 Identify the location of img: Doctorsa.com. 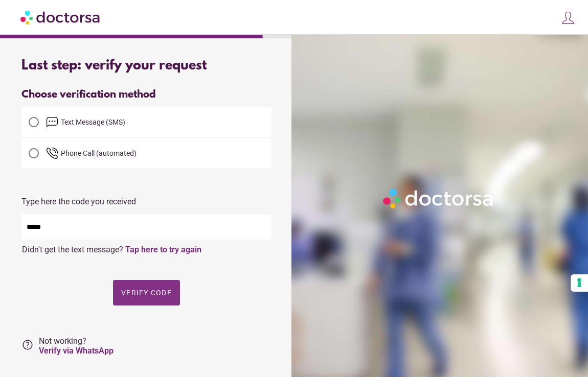
(61, 17).